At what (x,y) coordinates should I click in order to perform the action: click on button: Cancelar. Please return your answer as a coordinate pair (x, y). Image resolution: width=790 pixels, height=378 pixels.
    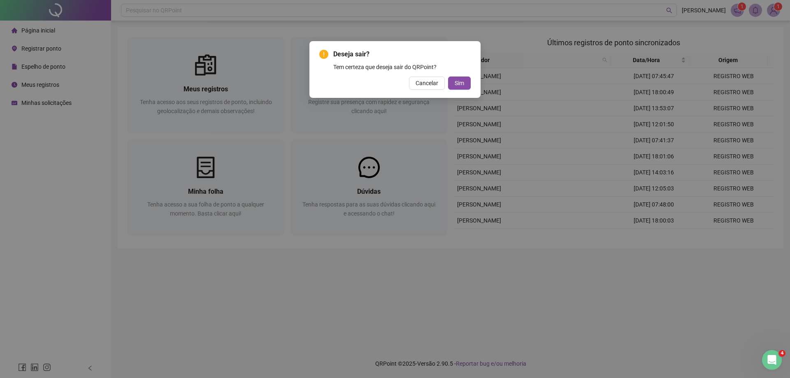
    Looking at the image, I should click on (427, 83).